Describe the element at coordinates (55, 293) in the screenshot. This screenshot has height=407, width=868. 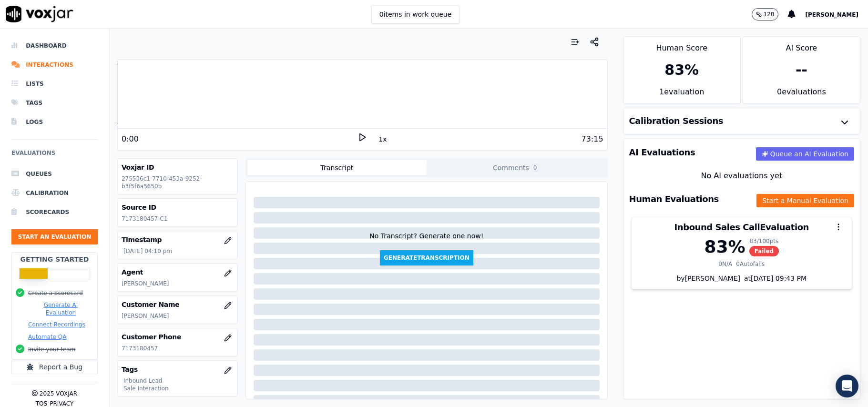
I see `button: Create a Scorecard` at that location.